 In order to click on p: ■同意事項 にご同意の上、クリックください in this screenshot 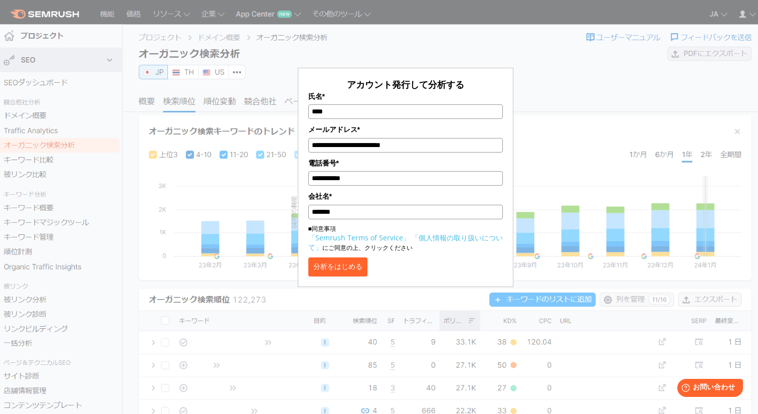, I will do `click(406, 238)`.